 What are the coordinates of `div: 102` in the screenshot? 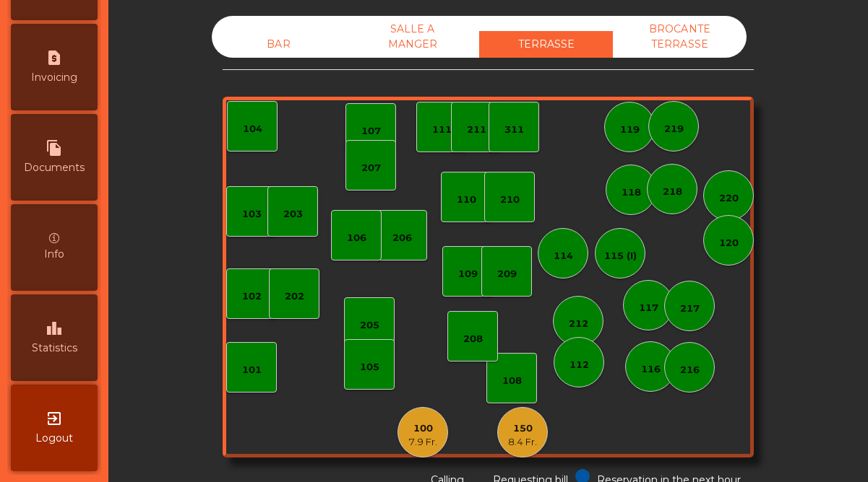 It's located at (252, 296).